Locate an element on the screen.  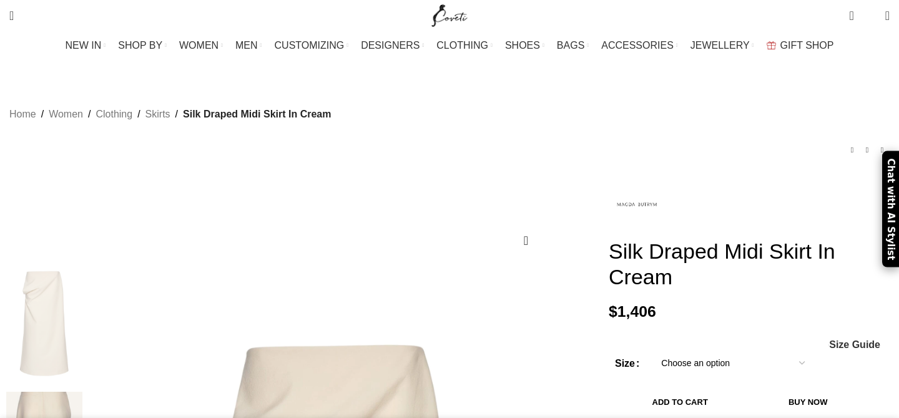
span: WOMEN is located at coordinates (198, 45).